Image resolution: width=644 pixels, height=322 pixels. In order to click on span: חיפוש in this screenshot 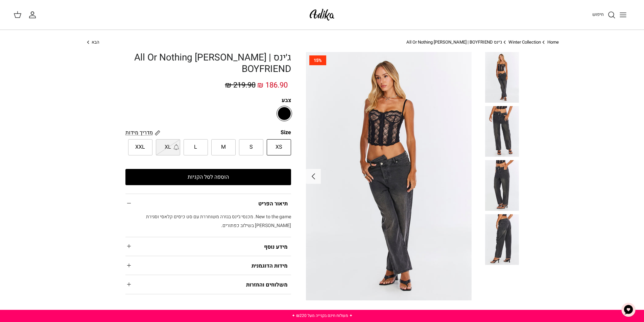, I will do `click(598, 14)`.